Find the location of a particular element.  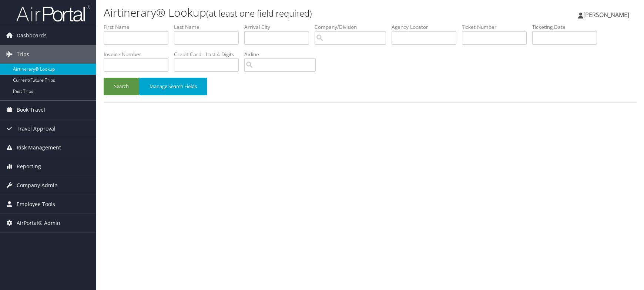

label: Credit Card - Last 4 Digits is located at coordinates (209, 55).